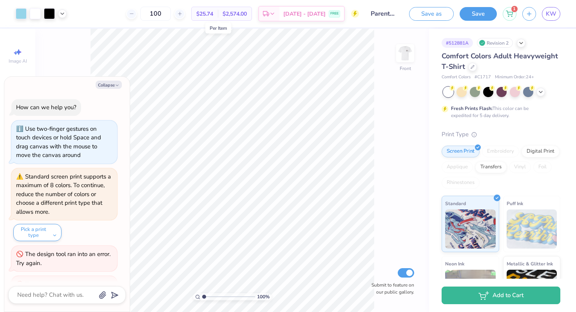  Describe the element at coordinates (531, 229) in the screenshot. I see `img: Puff Ink` at that location.